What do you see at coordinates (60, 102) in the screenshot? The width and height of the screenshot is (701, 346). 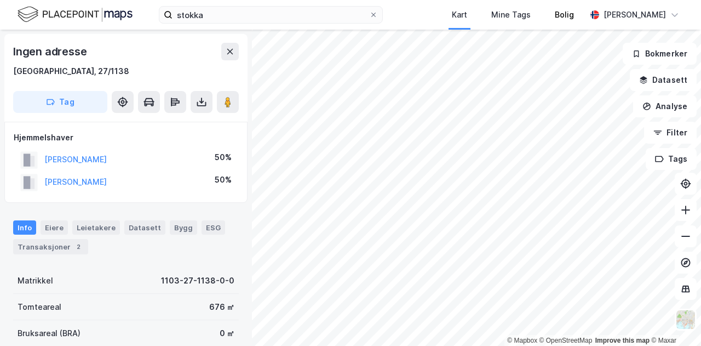 I see `button: Tag` at bounding box center [60, 102].